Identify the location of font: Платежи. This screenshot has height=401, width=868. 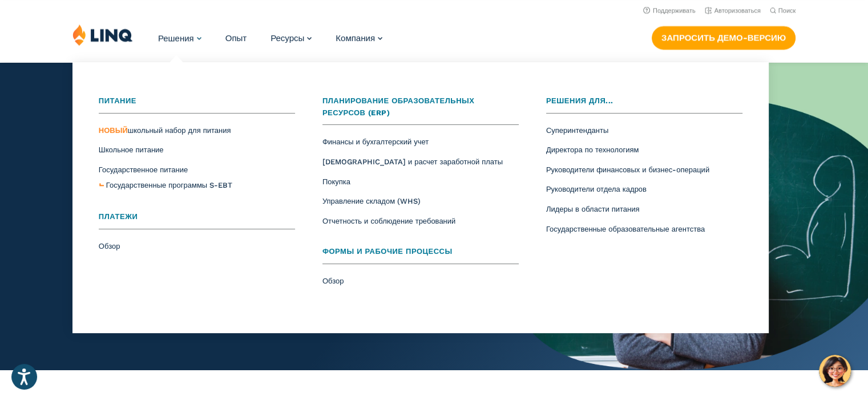
(118, 216).